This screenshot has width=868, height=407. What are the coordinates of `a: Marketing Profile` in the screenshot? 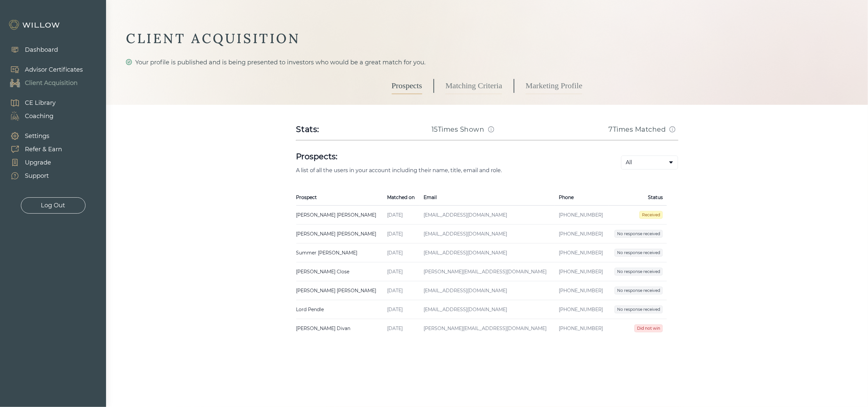 It's located at (554, 86).